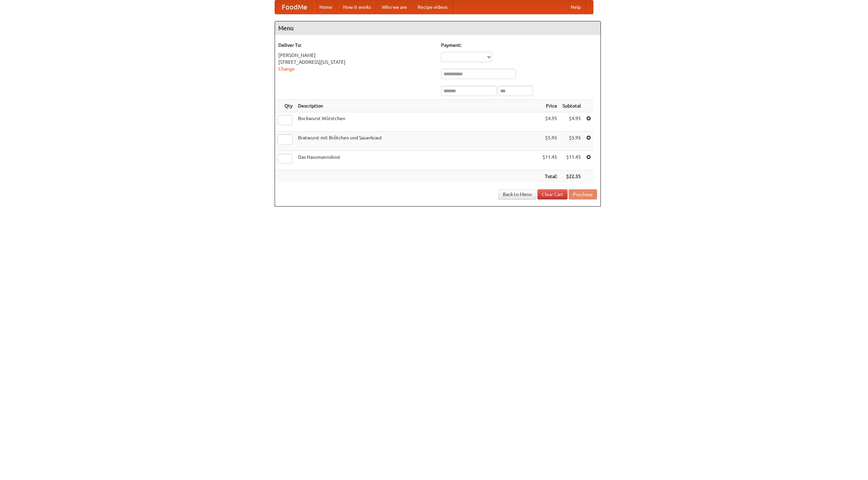  I want to click on a: FoodMe, so click(295, 7).